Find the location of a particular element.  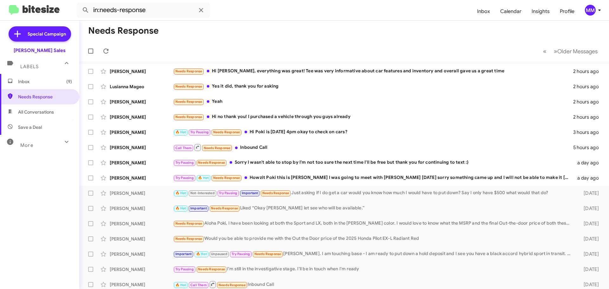

button: Previous is located at coordinates (545, 51).